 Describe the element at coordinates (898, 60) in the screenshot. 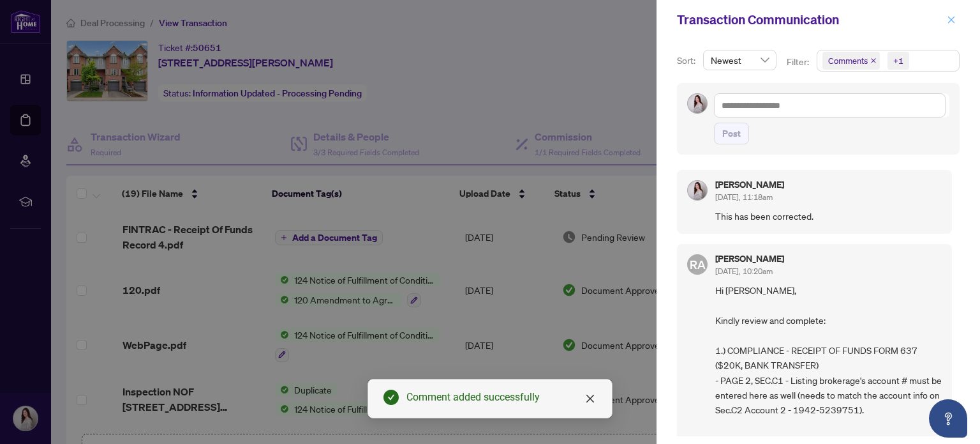

I see `div: +1` at that location.